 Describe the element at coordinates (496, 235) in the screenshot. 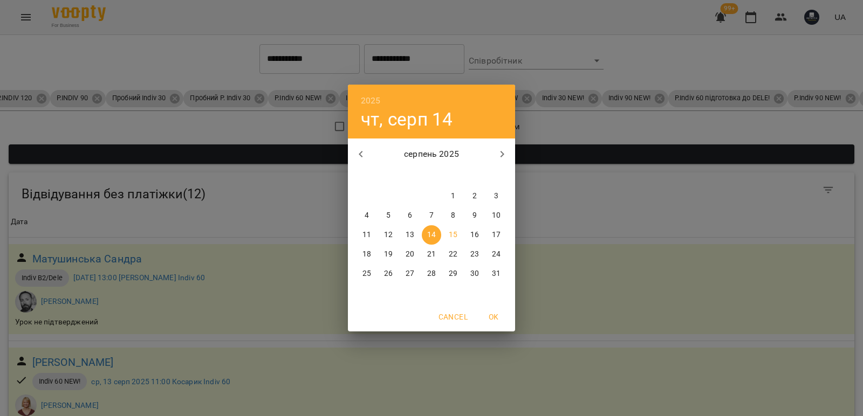

I see `p: 17` at that location.